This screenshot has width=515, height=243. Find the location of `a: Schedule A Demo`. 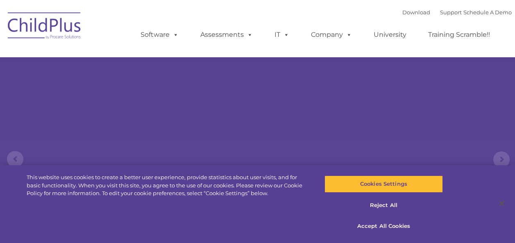

a: Schedule A Demo is located at coordinates (487, 12).